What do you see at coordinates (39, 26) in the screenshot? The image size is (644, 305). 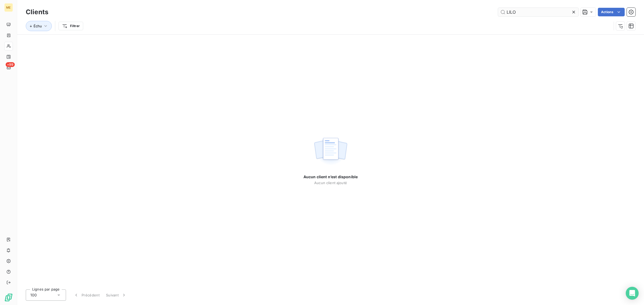 I see `button: Échu` at bounding box center [39, 26].